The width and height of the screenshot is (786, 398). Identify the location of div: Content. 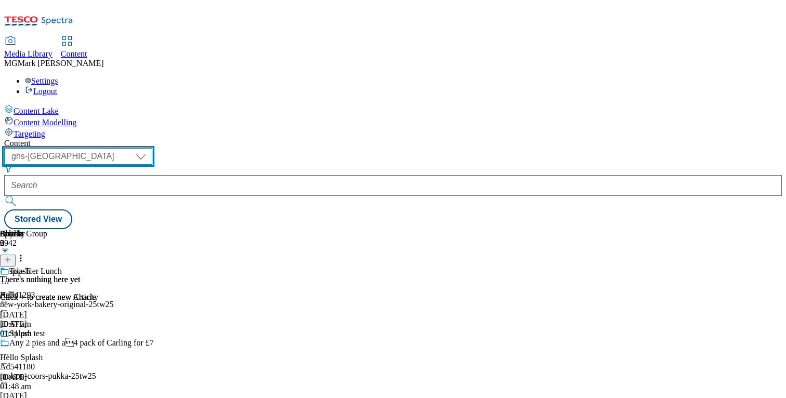
(393, 143).